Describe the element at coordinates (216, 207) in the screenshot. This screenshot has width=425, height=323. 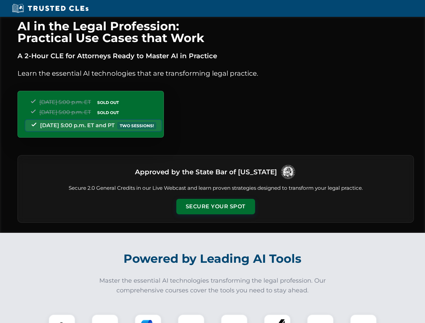
I see `button: Secure Your Spot` at that location.